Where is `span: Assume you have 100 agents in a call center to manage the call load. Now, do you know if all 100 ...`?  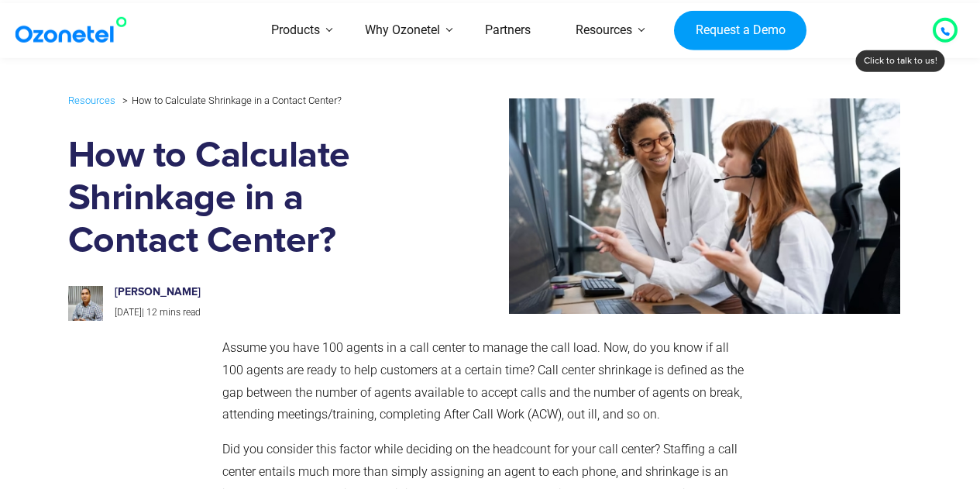 span: Assume you have 100 agents in a call center to manage the call load. Now, do you know if all 100 ... is located at coordinates (483, 381).